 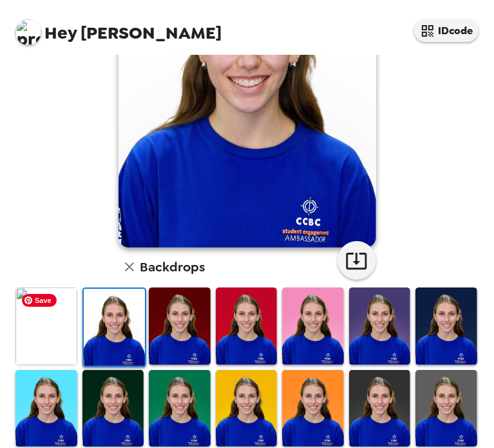 What do you see at coordinates (28, 32) in the screenshot?
I see `img: profile pic` at bounding box center [28, 32].